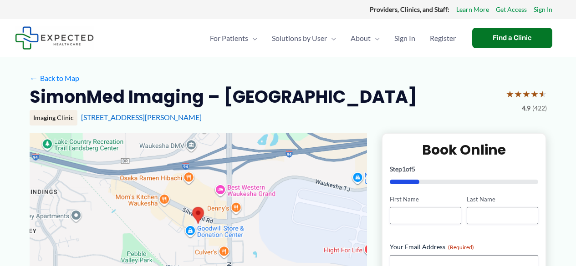  Describe the element at coordinates (443, 38) in the screenshot. I see `a: Register` at that location.